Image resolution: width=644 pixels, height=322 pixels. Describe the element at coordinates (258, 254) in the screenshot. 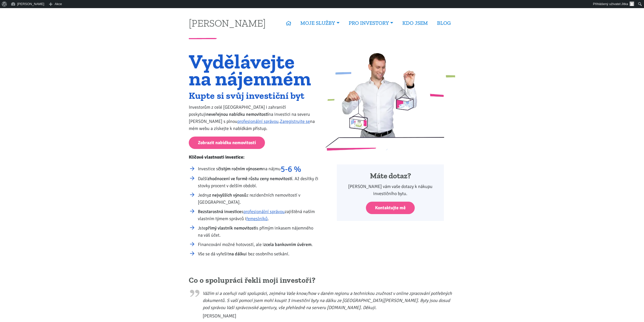

I see `li: Vše se dá vyřešit i bez osobního setkání.` at that location.